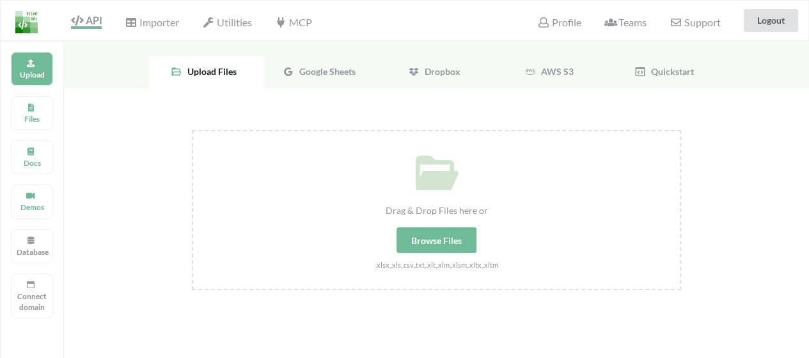  I want to click on span: Upload Files, so click(209, 71).